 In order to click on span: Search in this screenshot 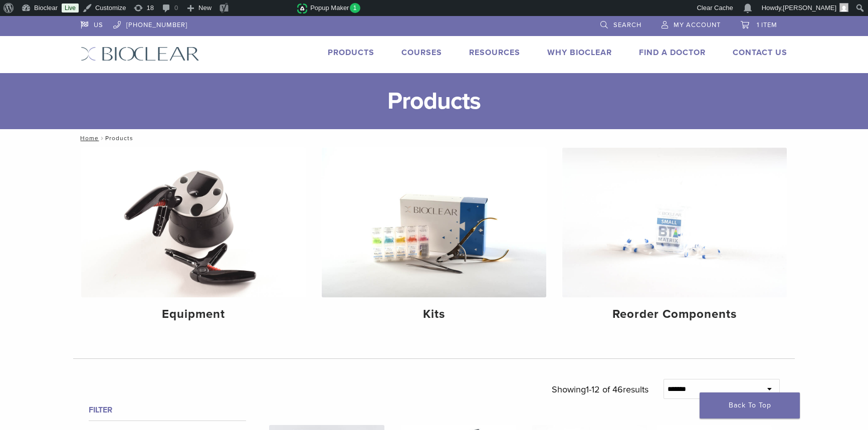, I will do `click(628, 25)`.